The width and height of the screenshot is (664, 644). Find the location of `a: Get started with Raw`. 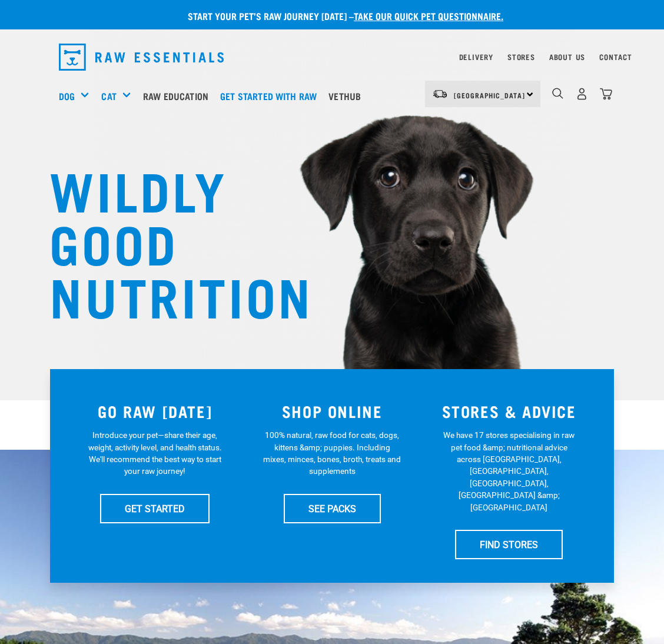

a: Get started with Raw is located at coordinates (271, 96).